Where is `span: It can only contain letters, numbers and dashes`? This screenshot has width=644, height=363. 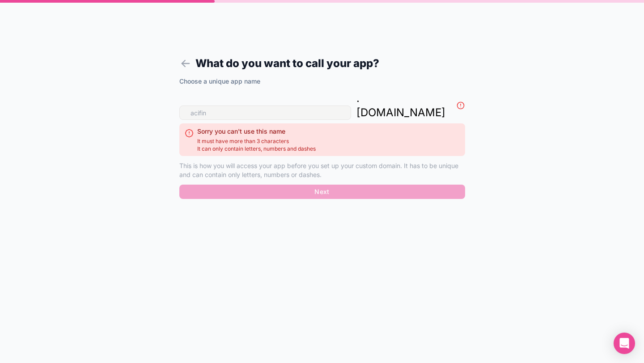 span: It can only contain letters, numbers and dashes is located at coordinates (256, 149).